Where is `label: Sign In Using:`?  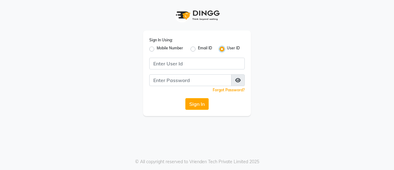
label: Sign In Using: is located at coordinates (161, 40).